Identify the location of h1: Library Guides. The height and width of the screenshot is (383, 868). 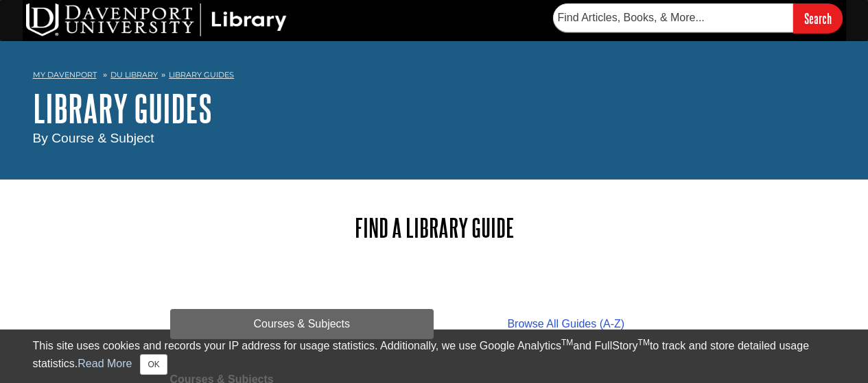
(434, 108).